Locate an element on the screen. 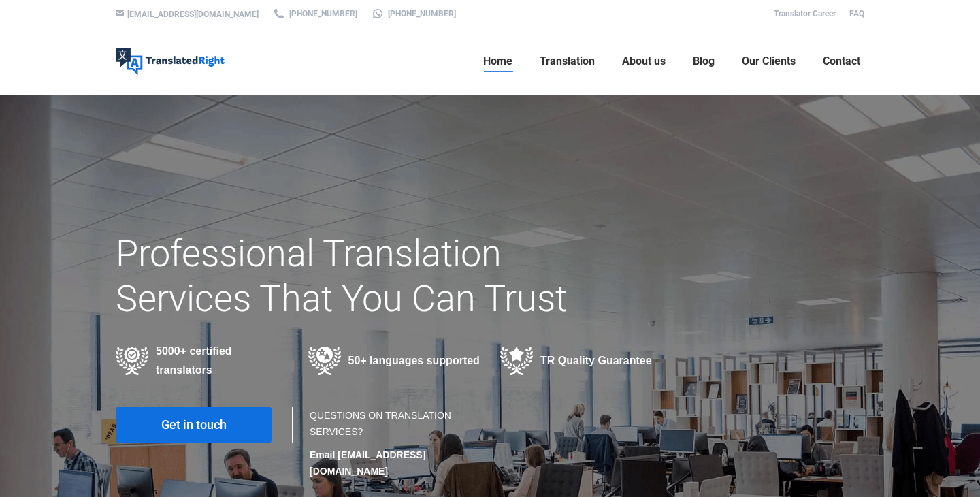  span: Our Clients is located at coordinates (769, 61).